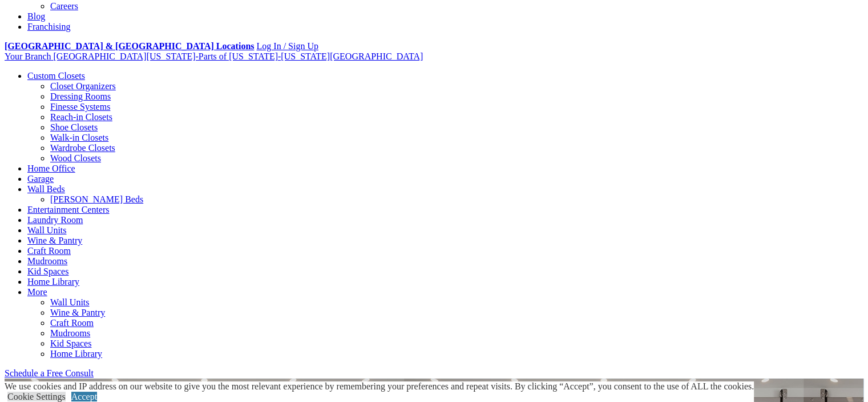 The height and width of the screenshot is (402, 868). What do you see at coordinates (75, 158) in the screenshot?
I see `a: Wood Closets` at bounding box center [75, 158].